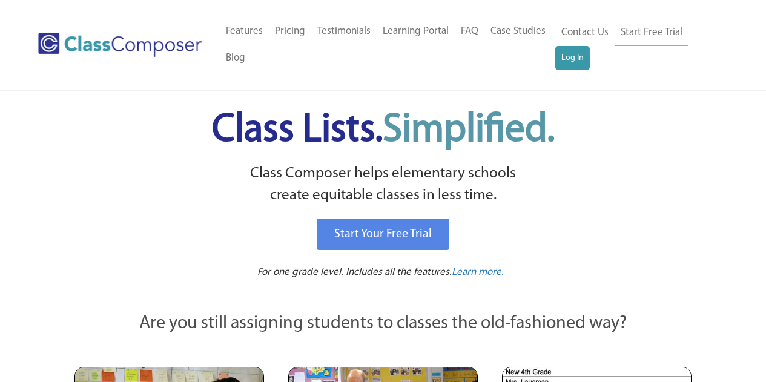  What do you see at coordinates (383, 130) in the screenshot?
I see `span: Class Lists.` at bounding box center [383, 130].